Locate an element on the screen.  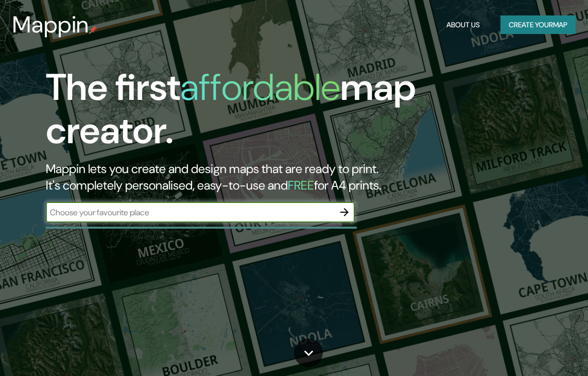
h1: The first map creator. is located at coordinates (281, 114).